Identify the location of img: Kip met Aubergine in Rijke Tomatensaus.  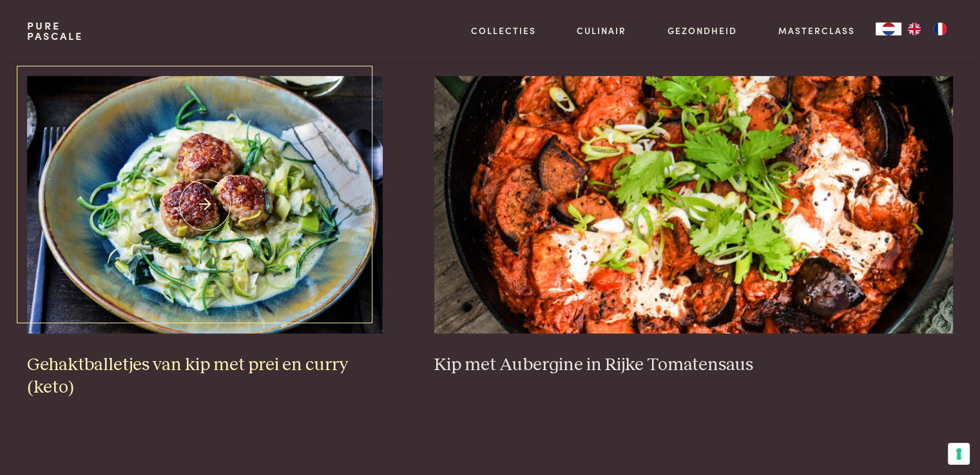
(693, 205).